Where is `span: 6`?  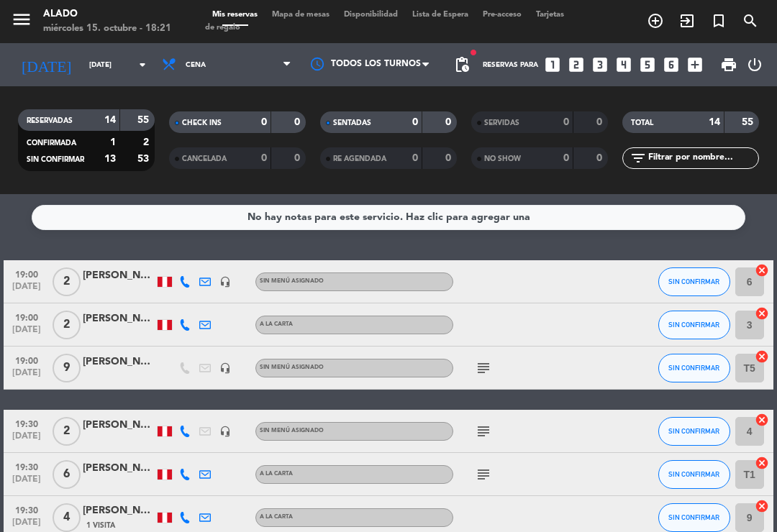 span: 6 is located at coordinates (66, 474).